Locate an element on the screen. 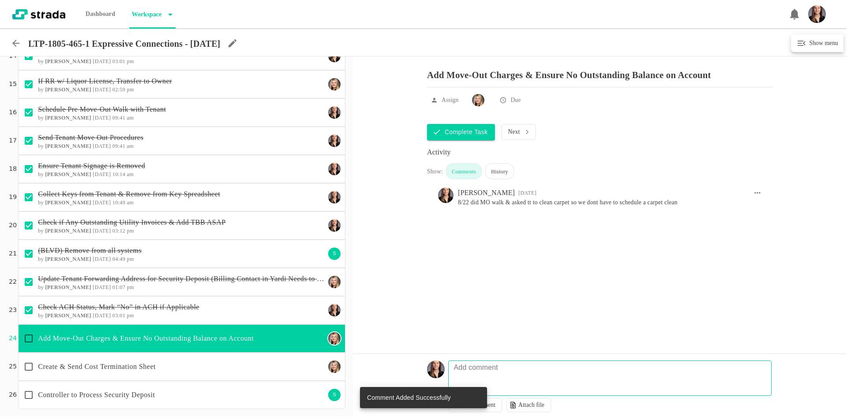 The image size is (847, 417). p: Due is located at coordinates (515, 100).